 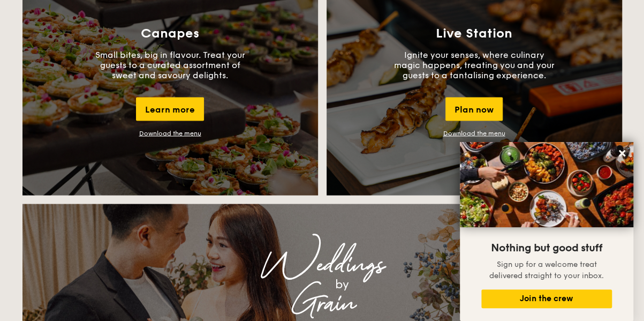 I want to click on button: Close, so click(x=622, y=153).